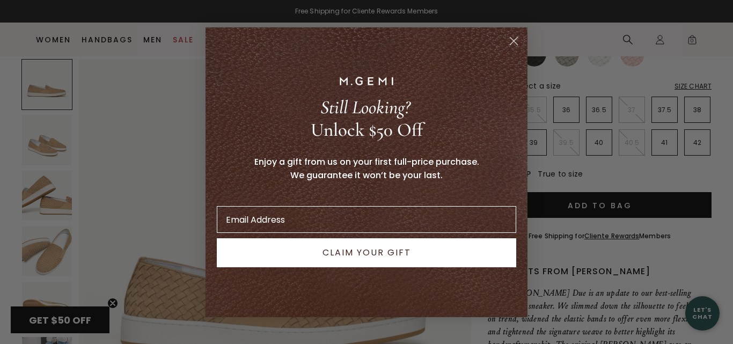 This screenshot has width=733, height=344. Describe the element at coordinates (367, 169) in the screenshot. I see `span: Enjoy a gift from us on your first full-price purchase. We guarantee it won’t be your last.` at that location.